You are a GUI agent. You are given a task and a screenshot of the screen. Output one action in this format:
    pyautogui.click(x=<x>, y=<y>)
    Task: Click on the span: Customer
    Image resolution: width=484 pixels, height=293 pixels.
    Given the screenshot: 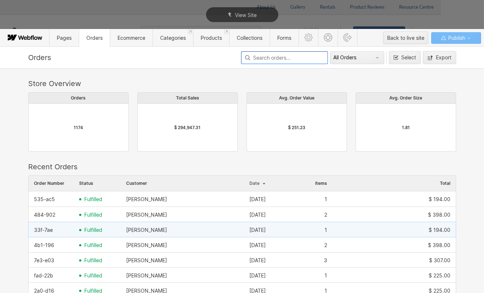 What is the action you would take?
    pyautogui.click(x=137, y=183)
    